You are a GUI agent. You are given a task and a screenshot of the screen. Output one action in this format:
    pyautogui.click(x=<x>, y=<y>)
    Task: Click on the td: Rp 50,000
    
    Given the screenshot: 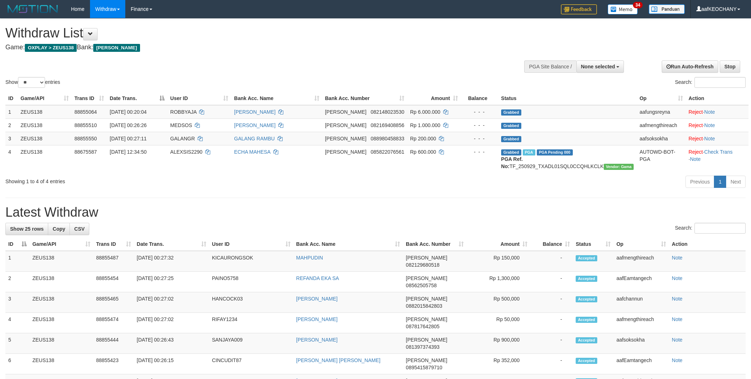 What is the action you would take?
    pyautogui.click(x=498, y=323)
    